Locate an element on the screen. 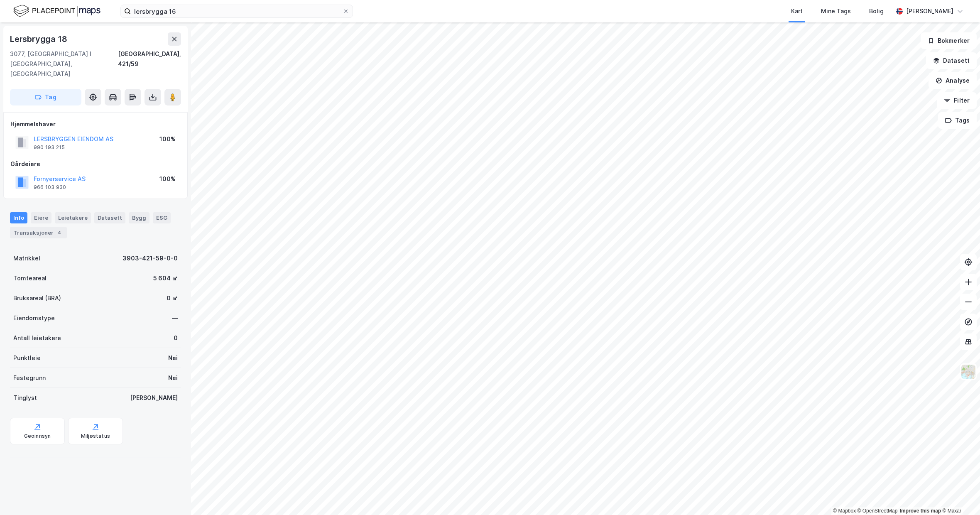  div: Tomteareal is located at coordinates (30, 279).